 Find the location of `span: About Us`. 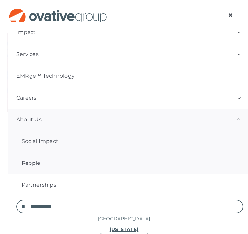

span: About Us is located at coordinates (29, 120).